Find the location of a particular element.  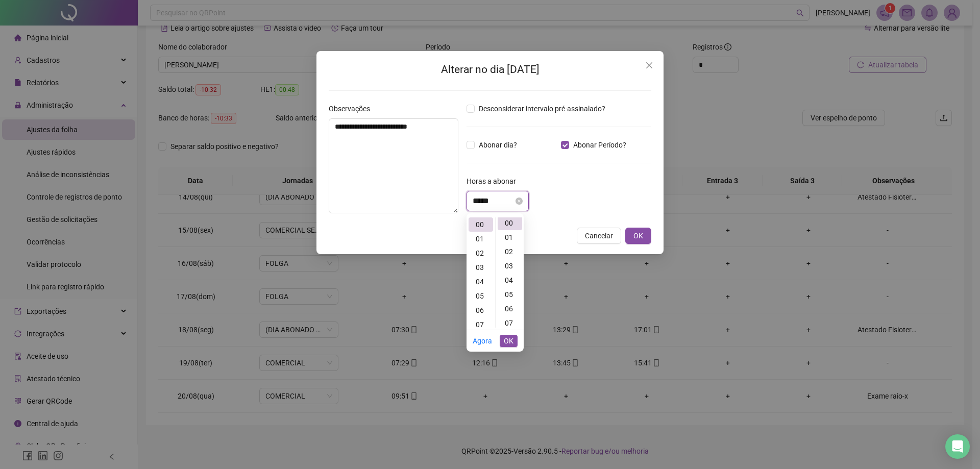

span: Abonar Período? is located at coordinates (600, 145).